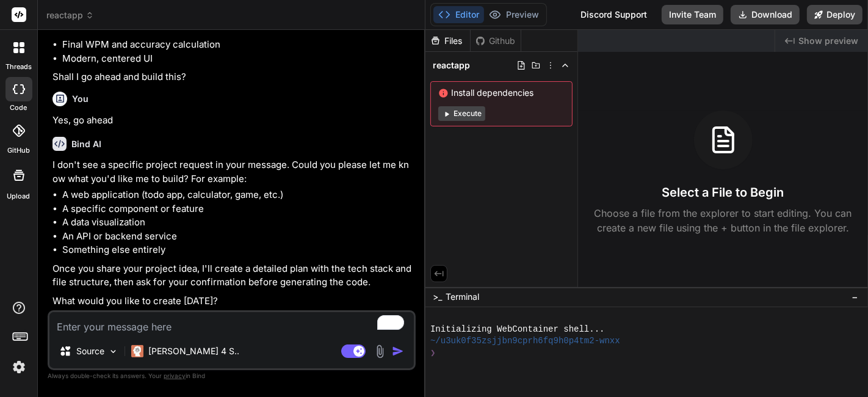 The image size is (868, 397). Describe the element at coordinates (379, 351) in the screenshot. I see `img: attachment` at that location.